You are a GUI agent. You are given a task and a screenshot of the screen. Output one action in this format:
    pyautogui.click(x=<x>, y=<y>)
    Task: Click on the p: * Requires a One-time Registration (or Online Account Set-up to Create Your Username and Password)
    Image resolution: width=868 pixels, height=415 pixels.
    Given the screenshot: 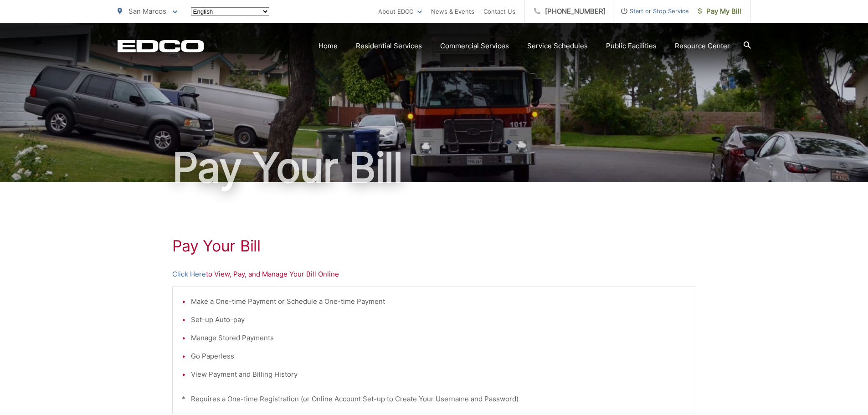 What is the action you would take?
    pyautogui.click(x=434, y=399)
    